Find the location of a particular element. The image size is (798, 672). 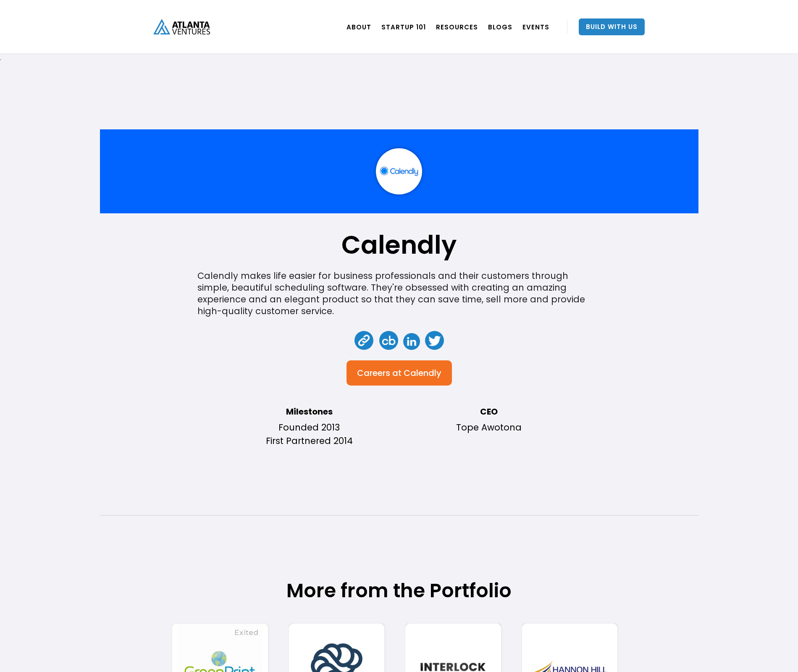

h4: CEO is located at coordinates (489, 412).